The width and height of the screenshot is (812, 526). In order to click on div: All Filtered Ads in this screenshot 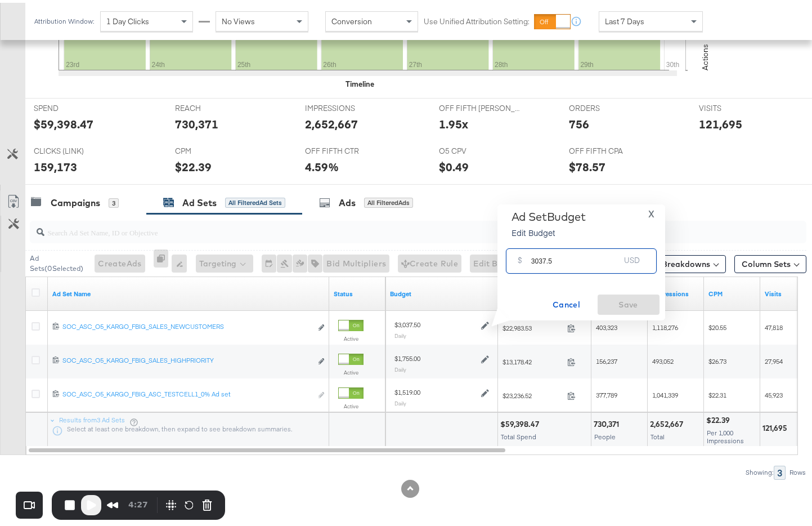, I will do `click(388, 200)`.